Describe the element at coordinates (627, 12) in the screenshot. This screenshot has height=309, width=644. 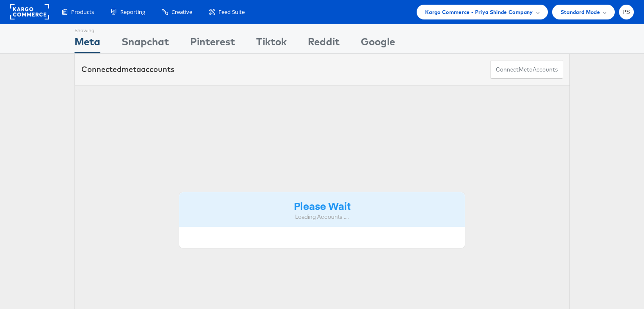
I see `span: PS` at that location.